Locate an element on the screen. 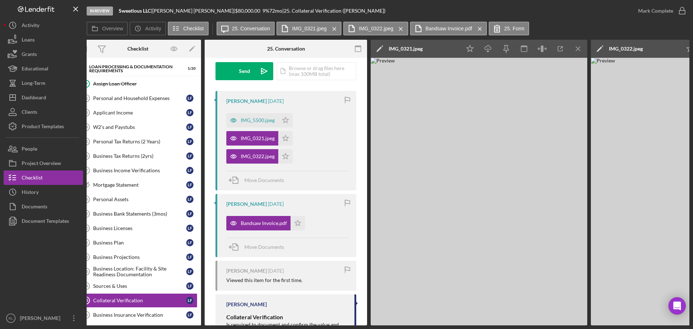  div: IMG_5500.jpeg is located at coordinates (258, 120).